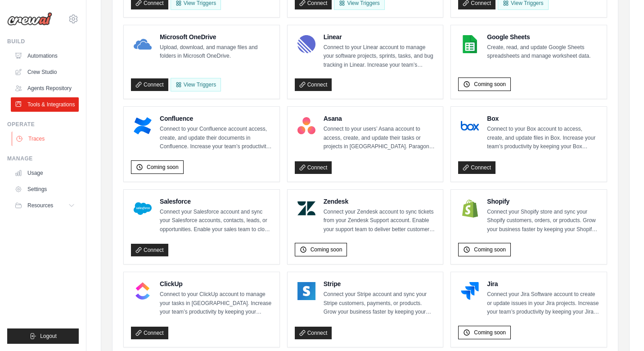 The height and width of the screenshot is (351, 644). What do you see at coordinates (380, 303) in the screenshot?
I see `p: Connect your Stripe account and sync your Stripe customers, payments, or products. Grow your busi...` at bounding box center [380, 303].